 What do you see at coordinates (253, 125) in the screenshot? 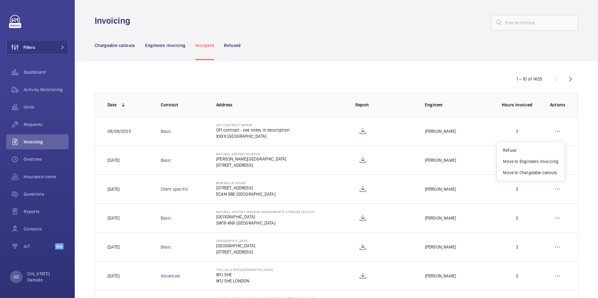
I see `p: Off Contract Repair` at bounding box center [253, 125].